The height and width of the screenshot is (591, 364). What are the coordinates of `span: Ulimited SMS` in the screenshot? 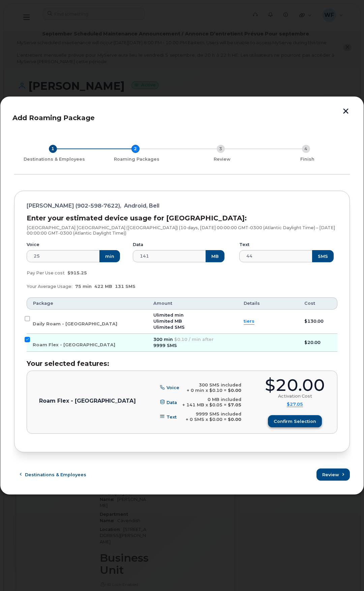 It's located at (169, 327).